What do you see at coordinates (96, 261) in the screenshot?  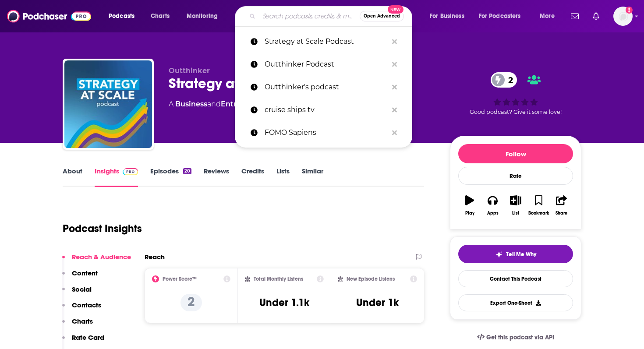 I see `button: Reach & Audience` at bounding box center [96, 261].